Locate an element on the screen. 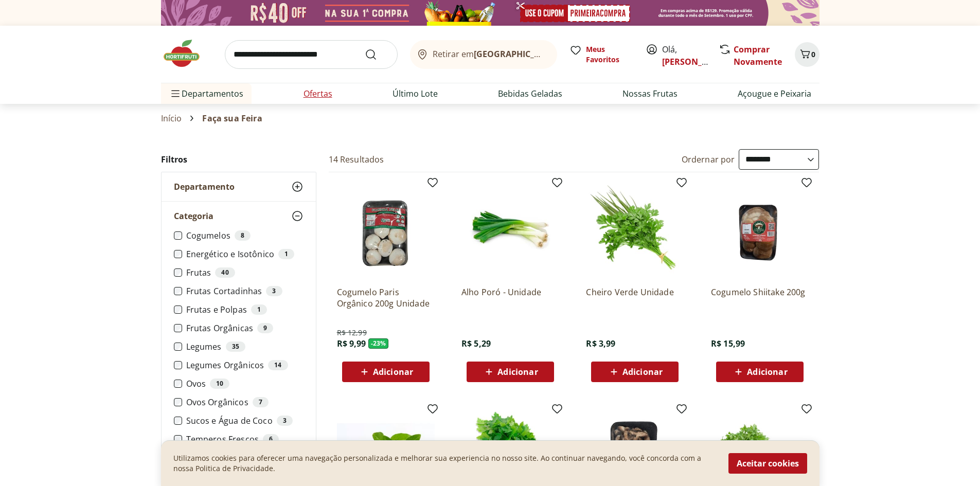  span: Retirar em is located at coordinates (489, 54).